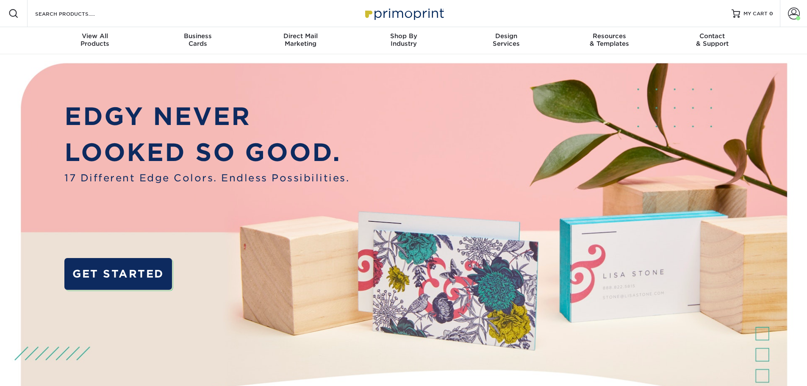 This screenshot has height=386, width=807. What do you see at coordinates (118, 274) in the screenshot?
I see `a: GET STARTED` at bounding box center [118, 274].